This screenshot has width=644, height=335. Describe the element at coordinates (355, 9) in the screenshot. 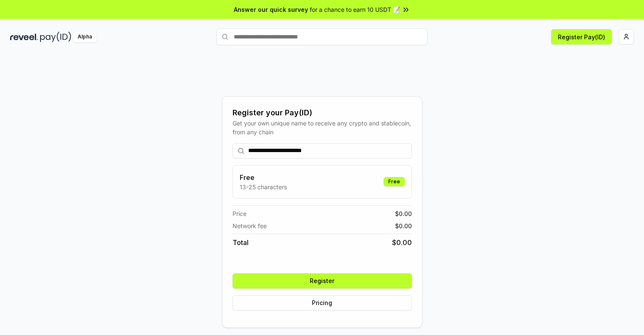

I see `span: for a chance to earn 10 USDT 📝` at that location.